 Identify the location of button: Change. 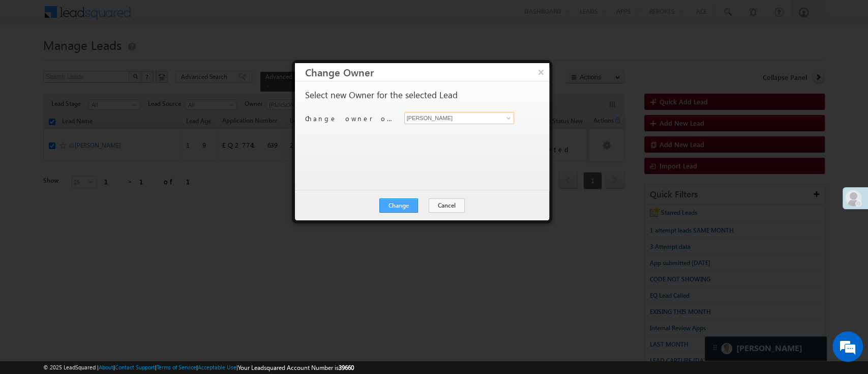
(399, 205).